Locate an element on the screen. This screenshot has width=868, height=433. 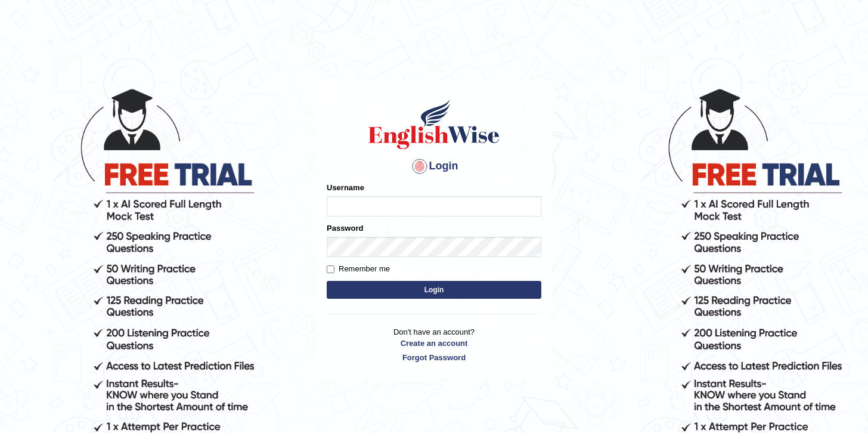
p: Don't have an account? is located at coordinates (434, 344).